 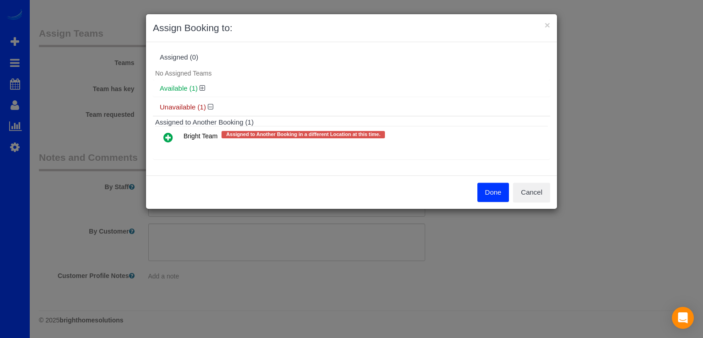 I want to click on button: Done, so click(x=493, y=192).